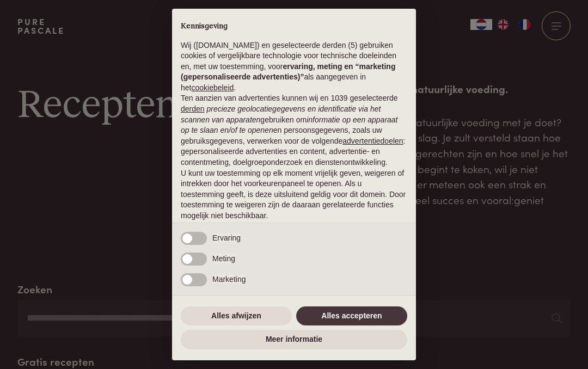  What do you see at coordinates (224, 259) in the screenshot?
I see `span: Meting` at bounding box center [224, 259].